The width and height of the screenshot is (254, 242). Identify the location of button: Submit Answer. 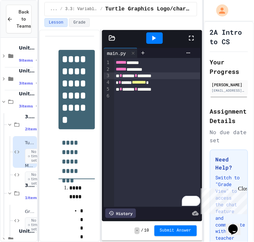
(176, 231).